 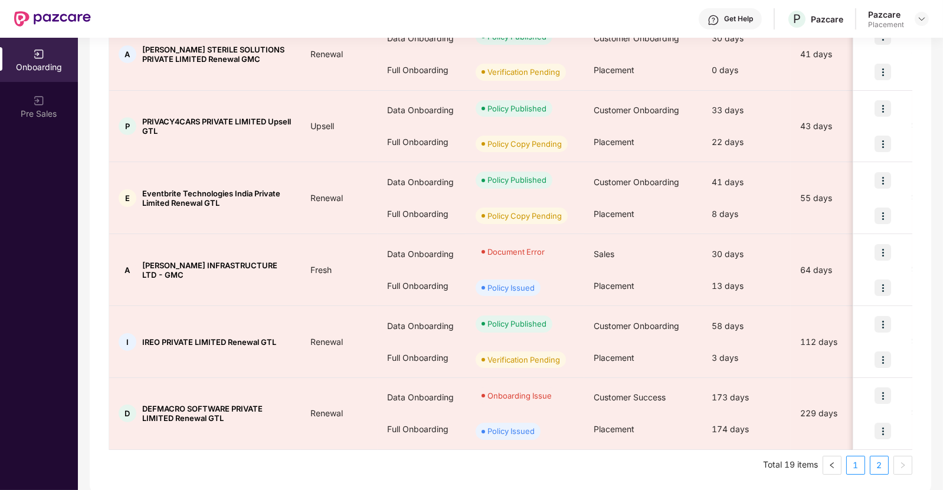 I want to click on div: Get Help, so click(x=738, y=19).